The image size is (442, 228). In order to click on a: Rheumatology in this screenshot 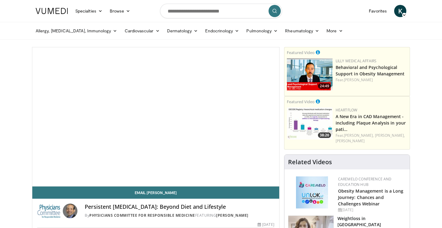, I will do `click(302, 31)`.